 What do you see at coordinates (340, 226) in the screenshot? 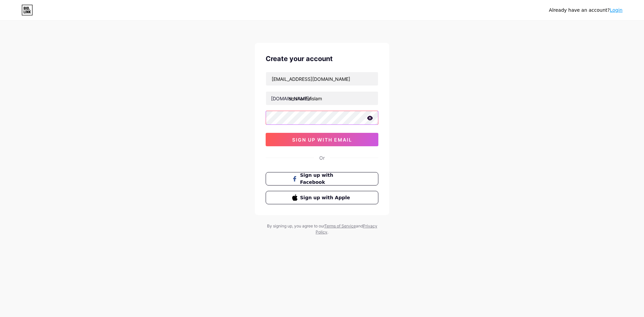
I see `a: Terms of Service` at bounding box center [340, 226].